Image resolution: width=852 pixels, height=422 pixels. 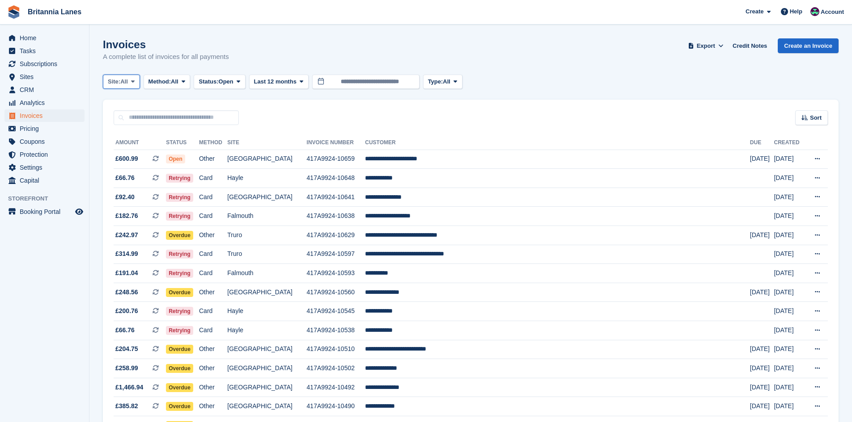 What do you see at coordinates (127, 406) in the screenshot?
I see `span: £385.82` at bounding box center [127, 406].